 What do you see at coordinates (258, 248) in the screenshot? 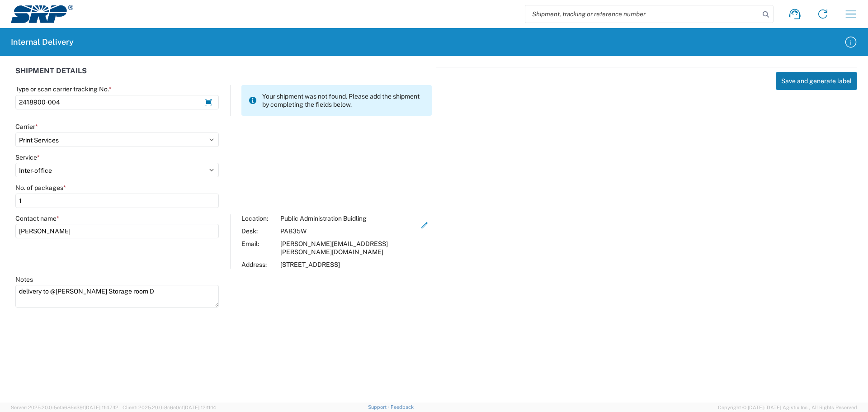
I see `div: Email:` at bounding box center [258, 248].